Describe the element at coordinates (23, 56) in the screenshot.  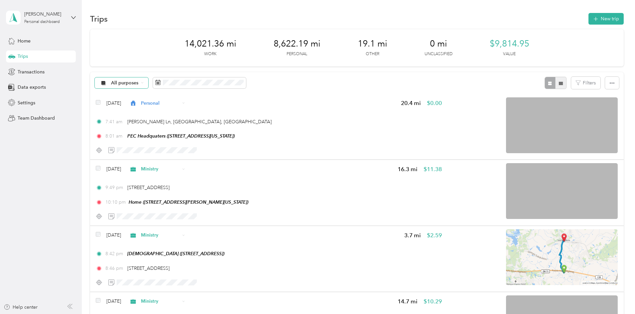
I see `span: Trips` at that location.